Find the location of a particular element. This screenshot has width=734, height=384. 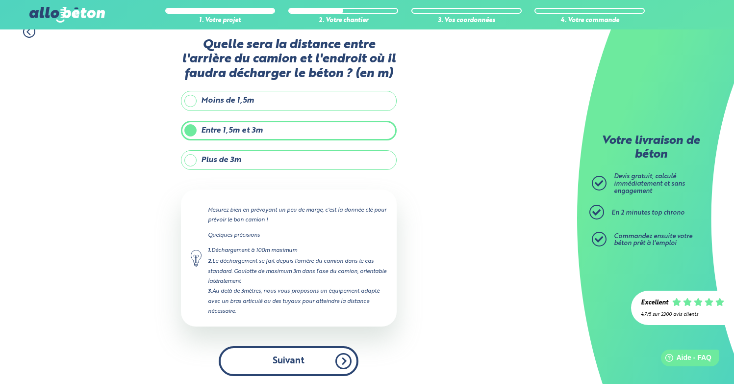

strong: 2. is located at coordinates (210, 261).